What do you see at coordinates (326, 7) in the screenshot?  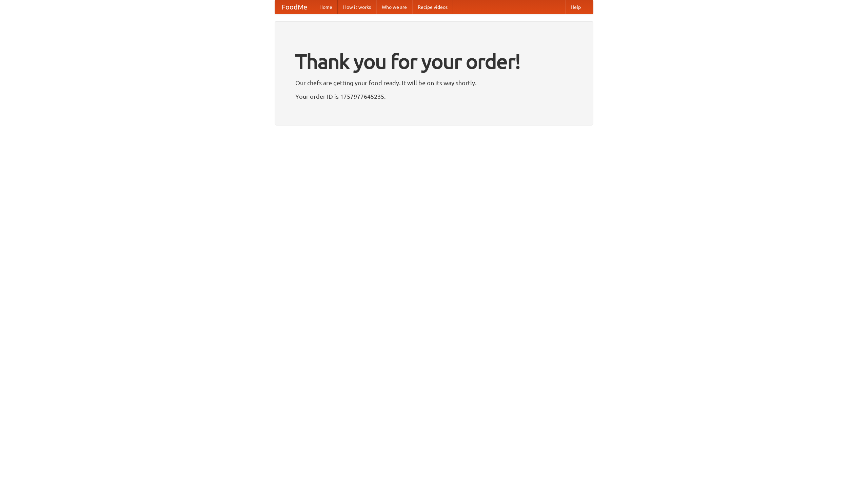 I see `a: Home` at bounding box center [326, 7].